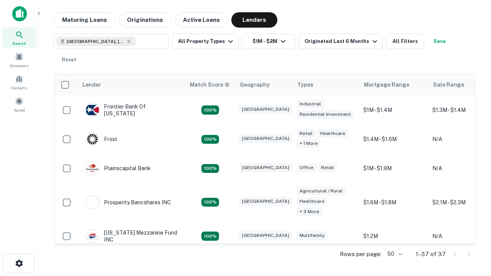 This screenshot has width=491, height=276. Describe the element at coordinates (405, 41) in the screenshot. I see `button: All Filters` at that location.